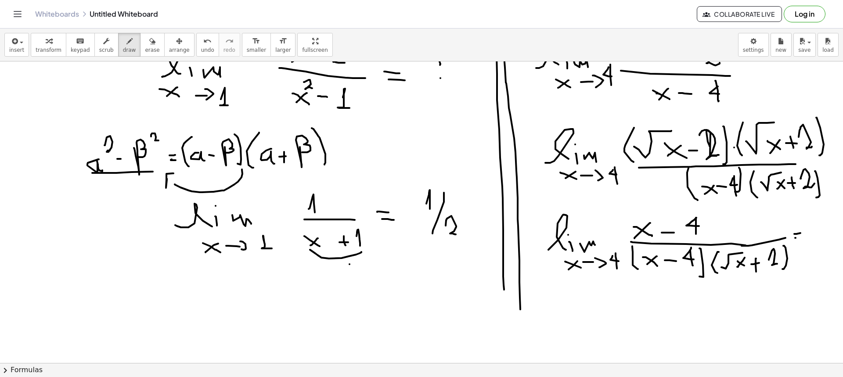 The width and height of the screenshot is (843, 377). Describe the element at coordinates (106, 50) in the screenshot. I see `span: scrub` at that location.